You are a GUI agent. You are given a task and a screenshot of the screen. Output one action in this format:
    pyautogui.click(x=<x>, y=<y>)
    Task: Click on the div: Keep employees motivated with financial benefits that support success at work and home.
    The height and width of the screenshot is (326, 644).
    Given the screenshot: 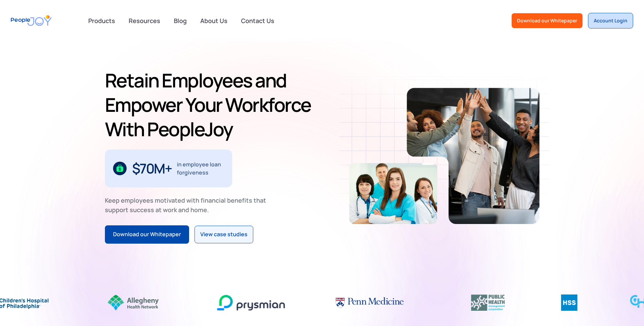 What is the action you would take?
    pyautogui.click(x=188, y=205)
    